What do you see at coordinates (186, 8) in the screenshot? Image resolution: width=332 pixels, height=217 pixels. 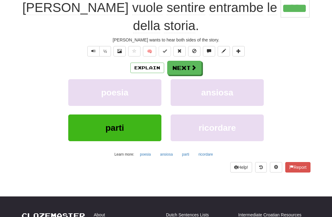 I see `span: sentire` at bounding box center [186, 8].